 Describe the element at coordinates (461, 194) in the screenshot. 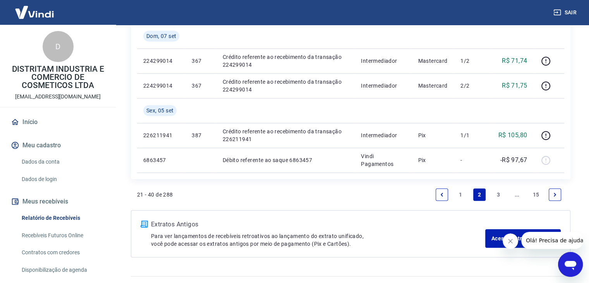

I see `a: Page 1` at that location.